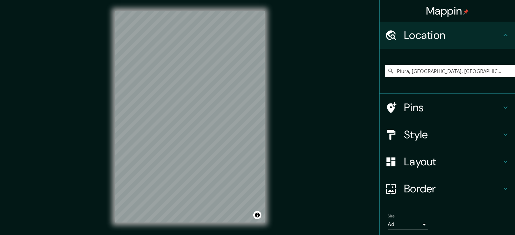 Image resolution: width=515 pixels, height=235 pixels. Describe the element at coordinates (447, 189) in the screenshot. I see `div: Border` at that location.